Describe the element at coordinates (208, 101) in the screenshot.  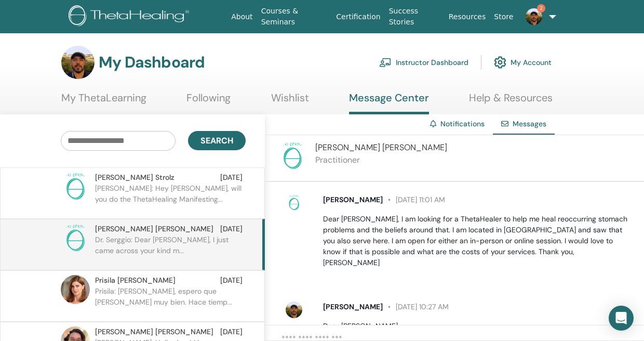
I see `a: Following` at that location.